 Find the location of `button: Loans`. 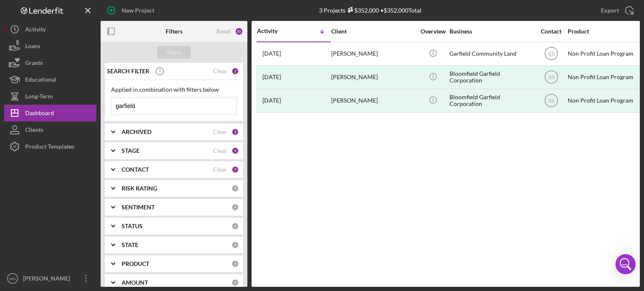

button: Loans is located at coordinates (50, 46).